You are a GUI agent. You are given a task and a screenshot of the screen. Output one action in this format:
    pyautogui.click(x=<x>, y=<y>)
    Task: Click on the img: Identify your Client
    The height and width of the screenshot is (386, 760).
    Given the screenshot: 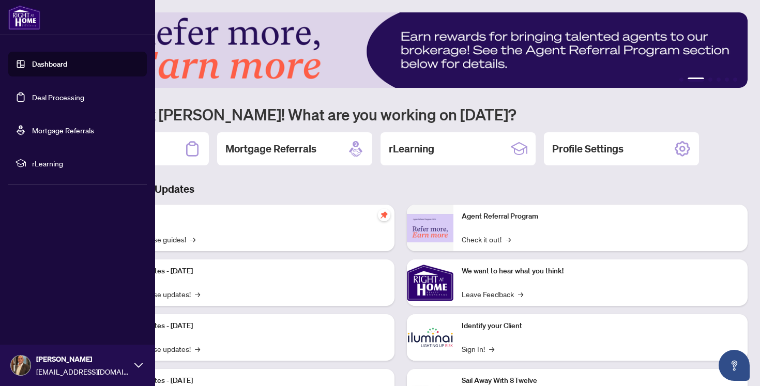 What is the action you would take?
    pyautogui.click(x=430, y=338)
    